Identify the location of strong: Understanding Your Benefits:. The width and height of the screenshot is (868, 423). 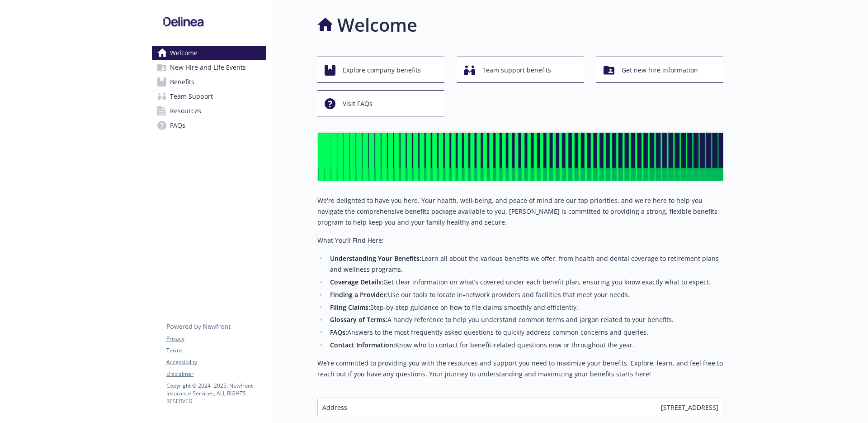
(376, 258).